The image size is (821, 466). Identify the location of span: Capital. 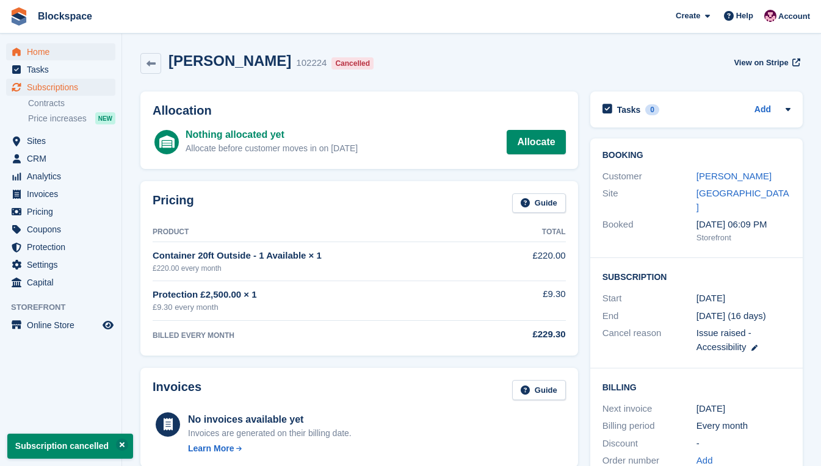
(63, 283).